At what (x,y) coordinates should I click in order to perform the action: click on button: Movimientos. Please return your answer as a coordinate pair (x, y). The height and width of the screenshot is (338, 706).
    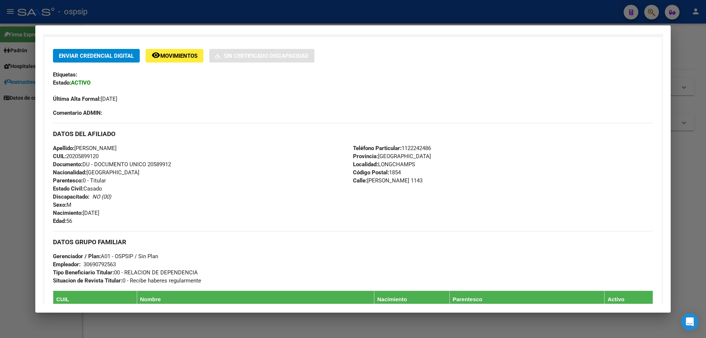
    Looking at the image, I should click on (174, 56).